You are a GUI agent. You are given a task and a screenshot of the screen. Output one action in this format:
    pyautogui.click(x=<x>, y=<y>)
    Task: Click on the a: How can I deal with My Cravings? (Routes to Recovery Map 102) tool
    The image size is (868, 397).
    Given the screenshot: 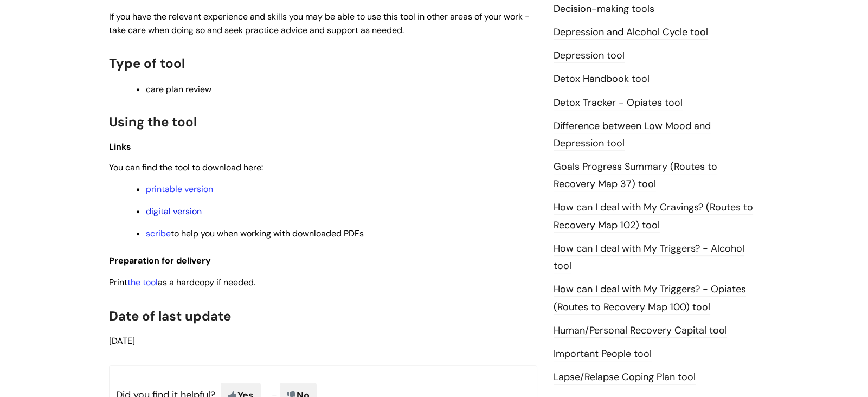 What is the action you would take?
    pyautogui.click(x=654, y=217)
    